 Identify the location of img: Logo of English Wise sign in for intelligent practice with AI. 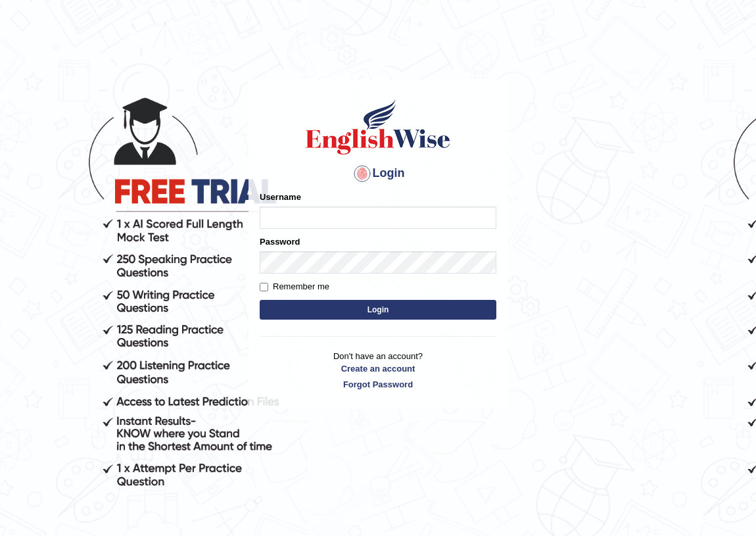
(378, 127).